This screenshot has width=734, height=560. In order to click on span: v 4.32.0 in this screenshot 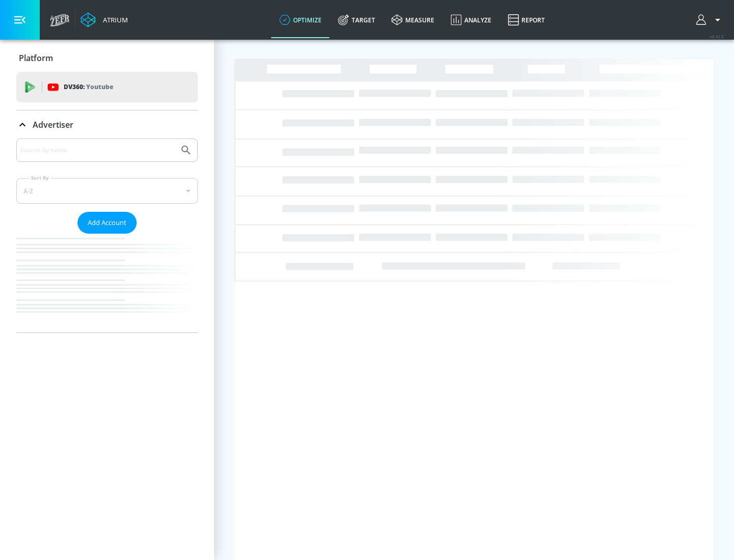, I will do `click(716, 36)`.